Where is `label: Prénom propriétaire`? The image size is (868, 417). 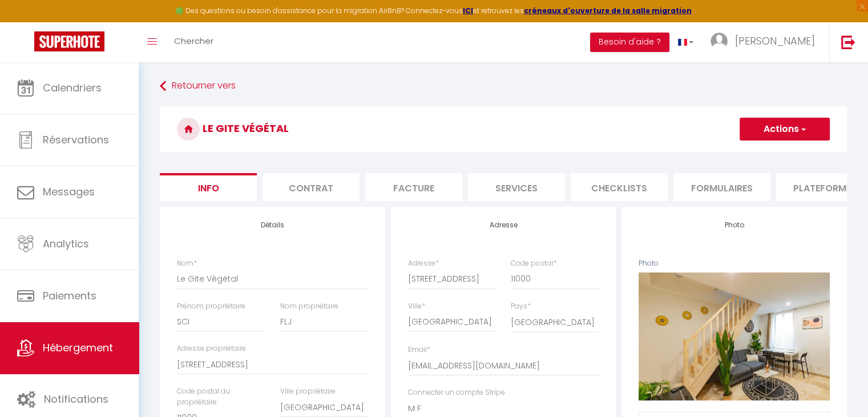
label: Prénom propriétaire is located at coordinates (211, 306).